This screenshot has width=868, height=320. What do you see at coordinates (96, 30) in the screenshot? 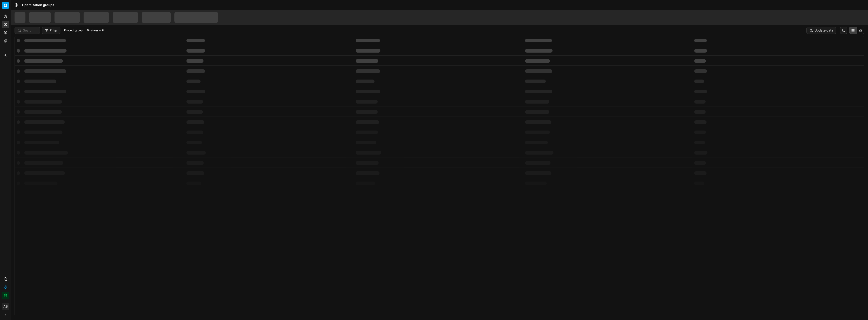
I see `button: Business unit` at bounding box center [96, 30].